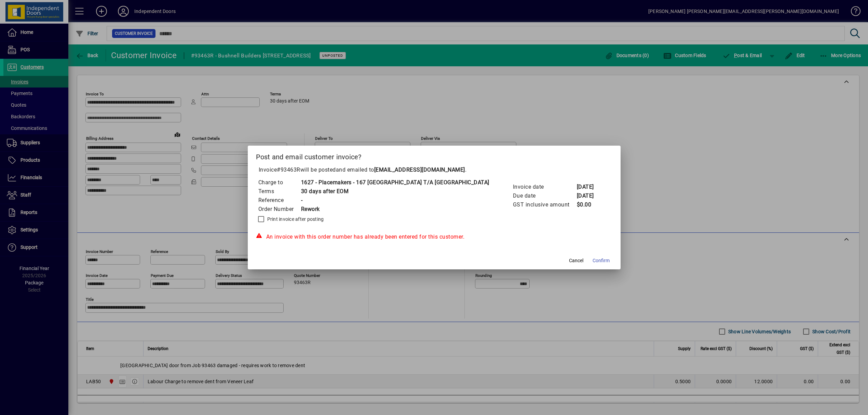 This screenshot has height=415, width=868. I want to click on span: and emailed to, so click(400, 170).